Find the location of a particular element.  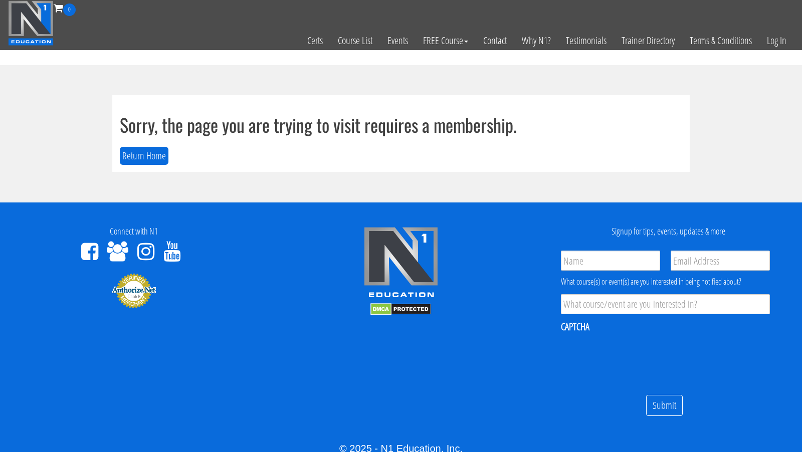

a: Why N1? is located at coordinates (536, 41).